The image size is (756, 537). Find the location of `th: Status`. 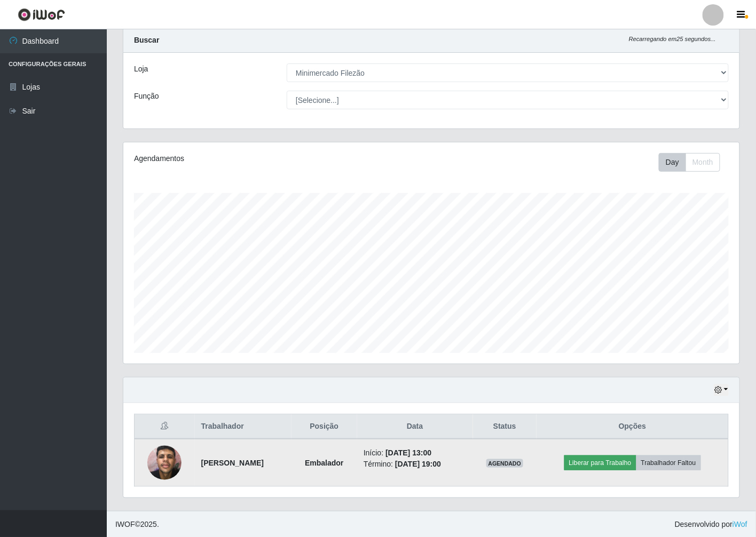

th: Status is located at coordinates (505, 427).